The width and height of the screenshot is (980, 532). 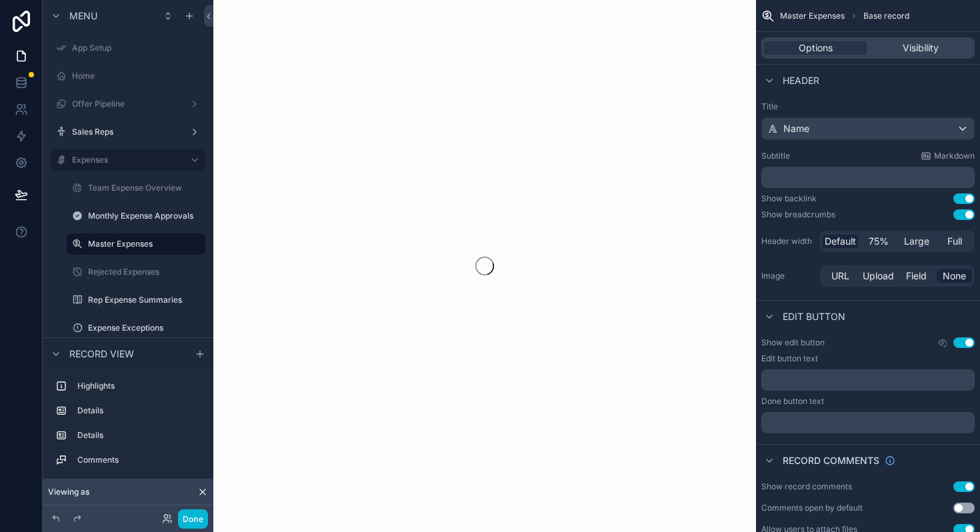 What do you see at coordinates (136, 244) in the screenshot?
I see `a: Master Expenses` at bounding box center [136, 244].